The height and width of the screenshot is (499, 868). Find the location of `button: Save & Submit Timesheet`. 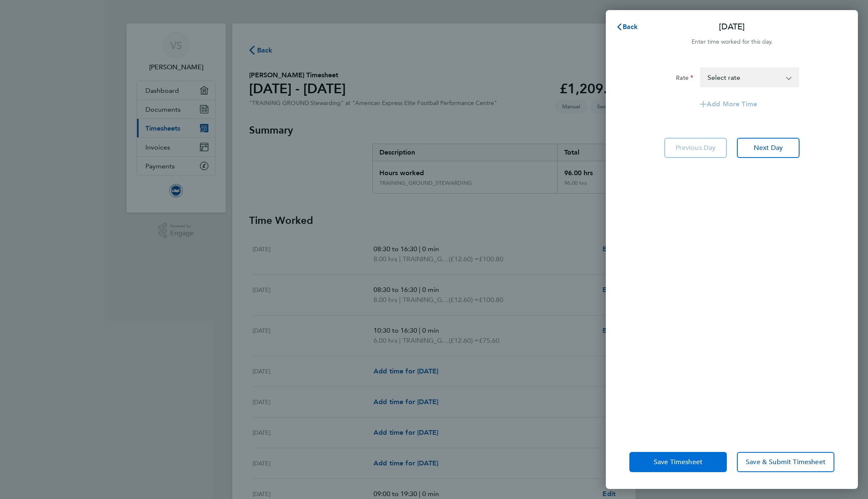

button: Save & Submit Timesheet is located at coordinates (785, 462).